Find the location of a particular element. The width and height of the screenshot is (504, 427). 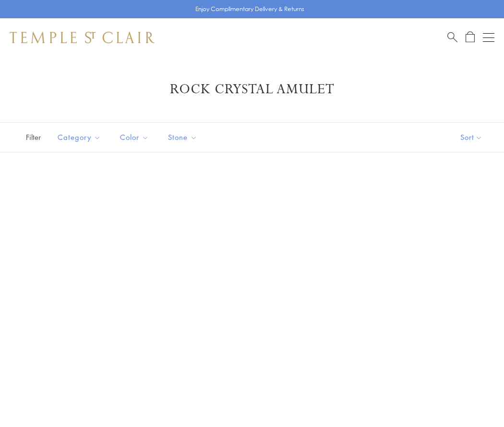

button: Open navigation is located at coordinates (489, 38).